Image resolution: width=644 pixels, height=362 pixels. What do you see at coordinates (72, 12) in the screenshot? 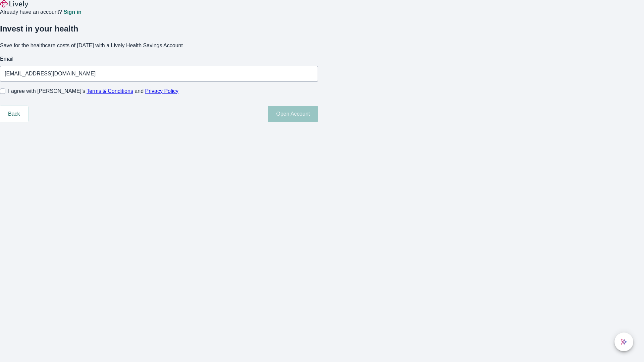
I see `a: Sign in` at bounding box center [72, 12].